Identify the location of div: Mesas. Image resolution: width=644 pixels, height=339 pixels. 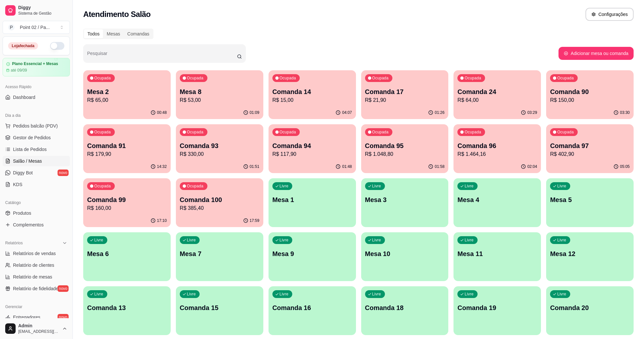
(113, 34).